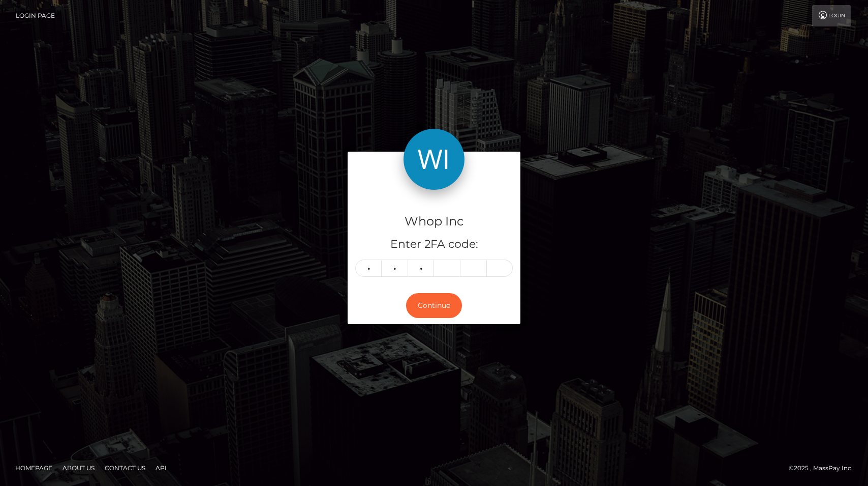 This screenshot has width=868, height=486. I want to click on h4: Whop Inc, so click(434, 221).